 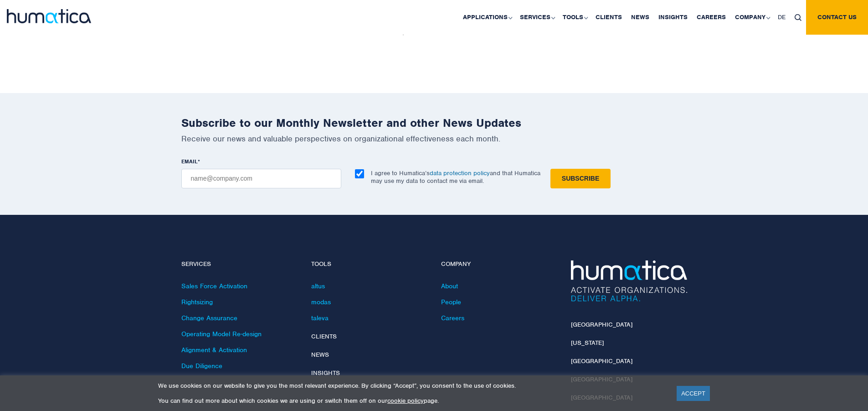 What do you see at coordinates (499, 264) in the screenshot?
I see `h4: Company` at bounding box center [499, 264].